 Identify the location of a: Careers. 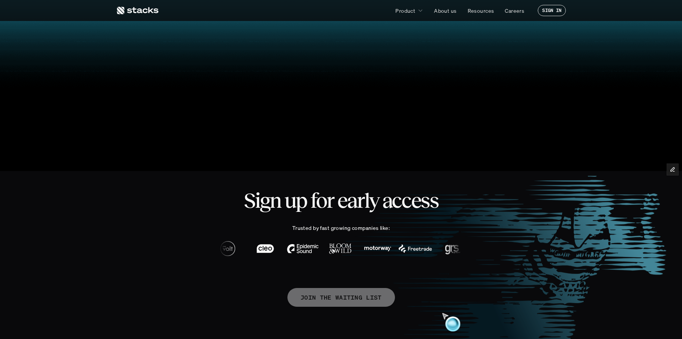
(515, 10).